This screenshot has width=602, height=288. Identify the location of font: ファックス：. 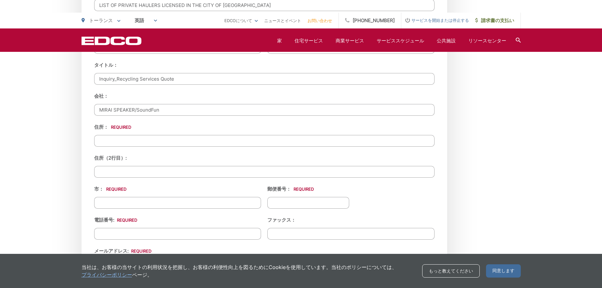
(282, 220).